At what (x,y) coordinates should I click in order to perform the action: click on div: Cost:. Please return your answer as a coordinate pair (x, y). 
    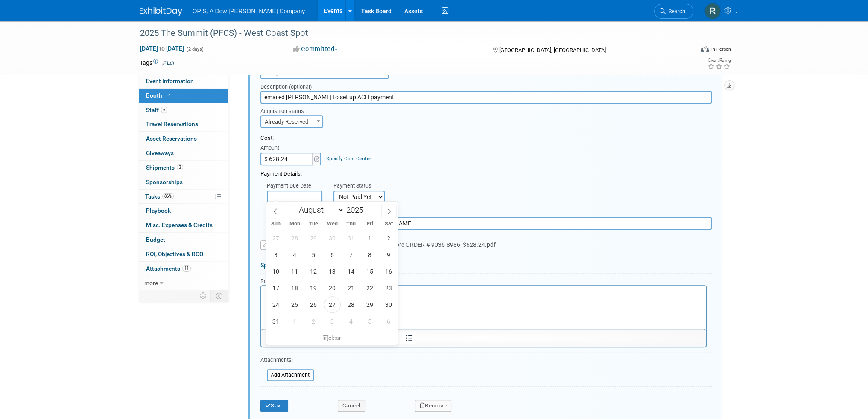
    Looking at the image, I should click on (486, 138).